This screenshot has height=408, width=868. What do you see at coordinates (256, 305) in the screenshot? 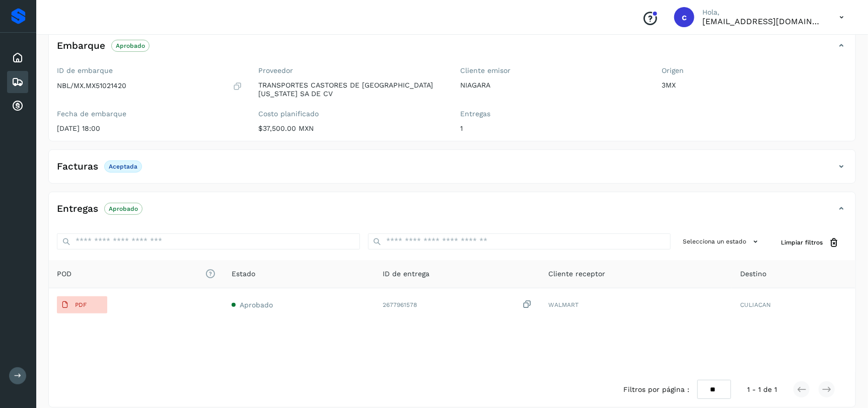
I see `span: Aprobado` at bounding box center [256, 305].